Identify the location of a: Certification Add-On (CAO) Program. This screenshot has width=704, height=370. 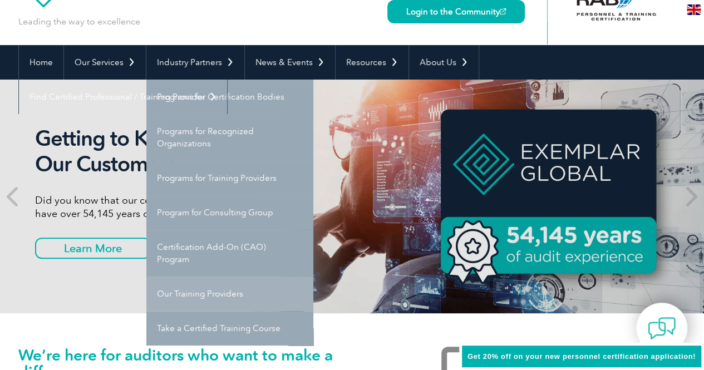
(230, 253).